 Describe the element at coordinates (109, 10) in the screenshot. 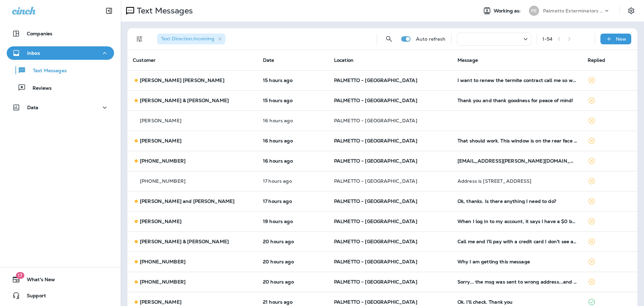

I see `button: Collapse Sidebar` at that location.